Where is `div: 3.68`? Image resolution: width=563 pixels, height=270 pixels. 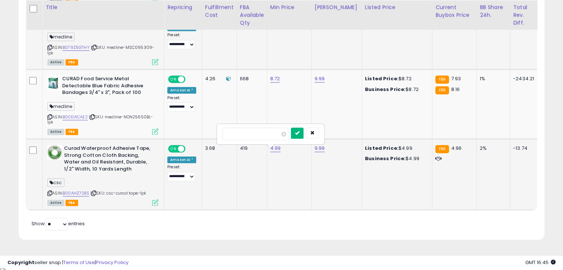 div: 3.68 is located at coordinates (218, 149).